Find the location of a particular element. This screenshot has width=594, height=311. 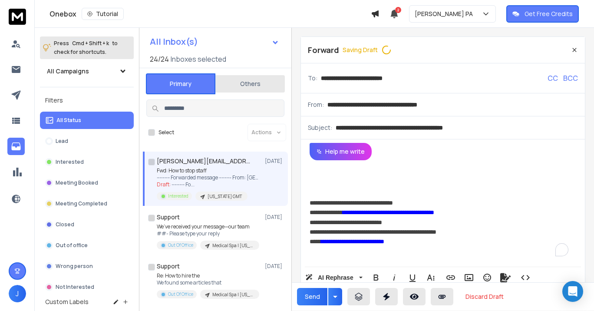

button: More Text is located at coordinates (431, 277).